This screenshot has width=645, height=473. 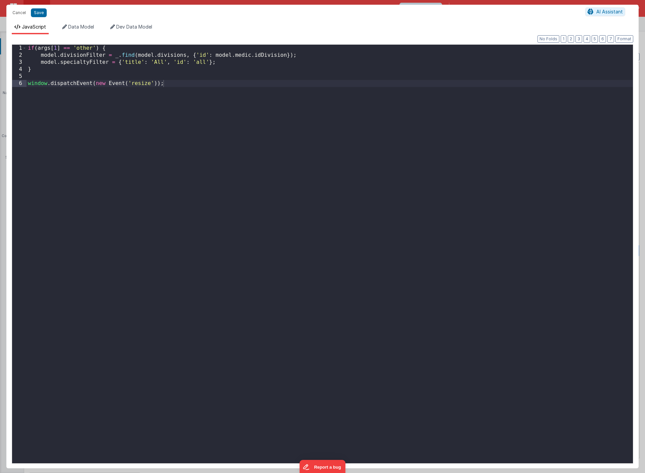 What do you see at coordinates (39, 13) in the screenshot?
I see `button: Save` at bounding box center [39, 13].